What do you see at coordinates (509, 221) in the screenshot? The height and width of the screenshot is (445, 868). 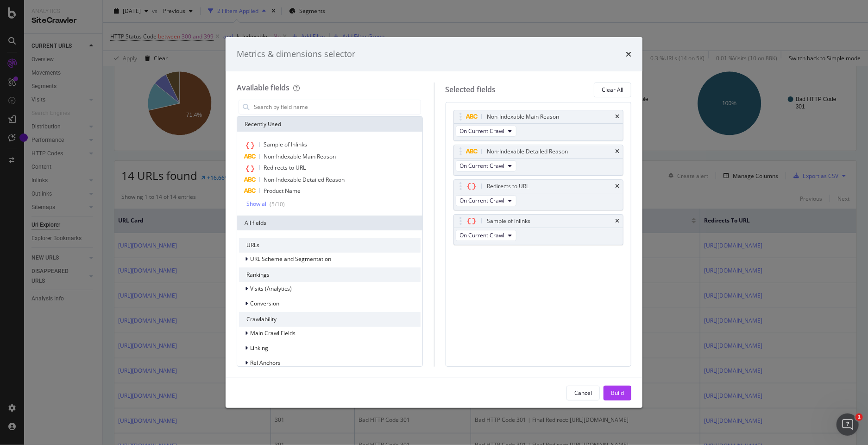 I see `div: Sample of Inlinks` at bounding box center [509, 221].